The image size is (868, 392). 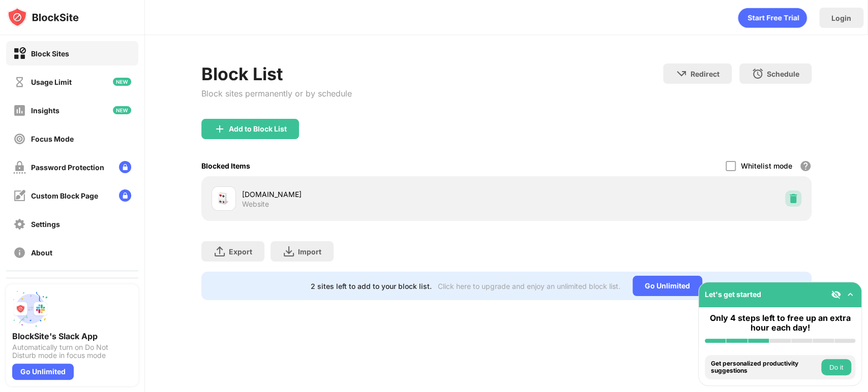 I want to click on div: Focus Mode, so click(x=52, y=139).